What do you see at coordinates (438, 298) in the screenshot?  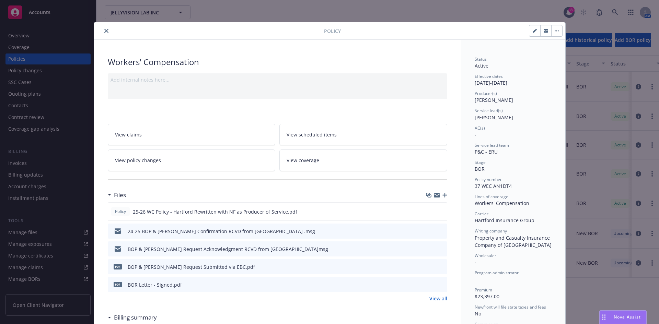 I see `a: View all` at bounding box center [438, 298].